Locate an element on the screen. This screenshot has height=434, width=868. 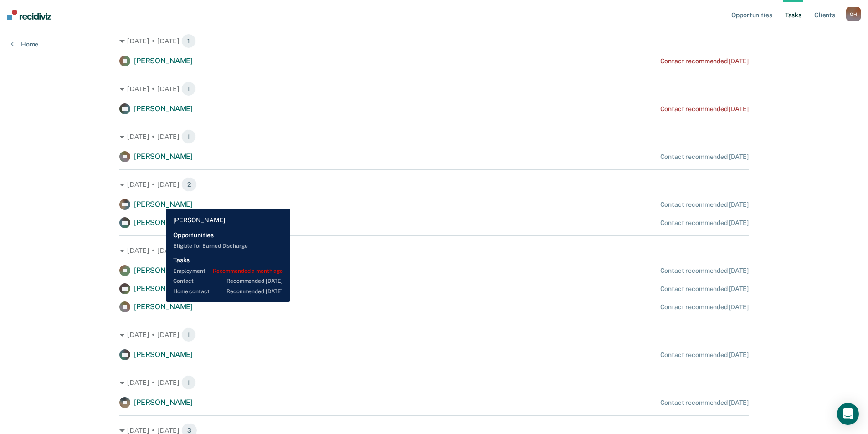
div: O H is located at coordinates (853, 14).